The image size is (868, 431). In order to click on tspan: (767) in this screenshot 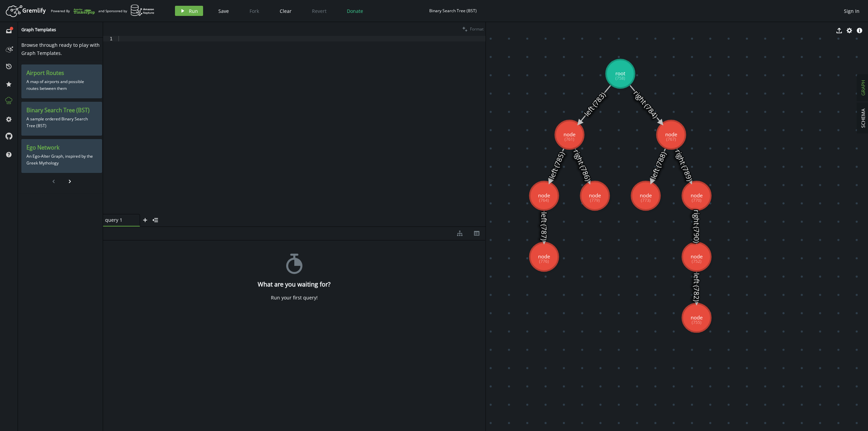, I will do `click(671, 139)`.